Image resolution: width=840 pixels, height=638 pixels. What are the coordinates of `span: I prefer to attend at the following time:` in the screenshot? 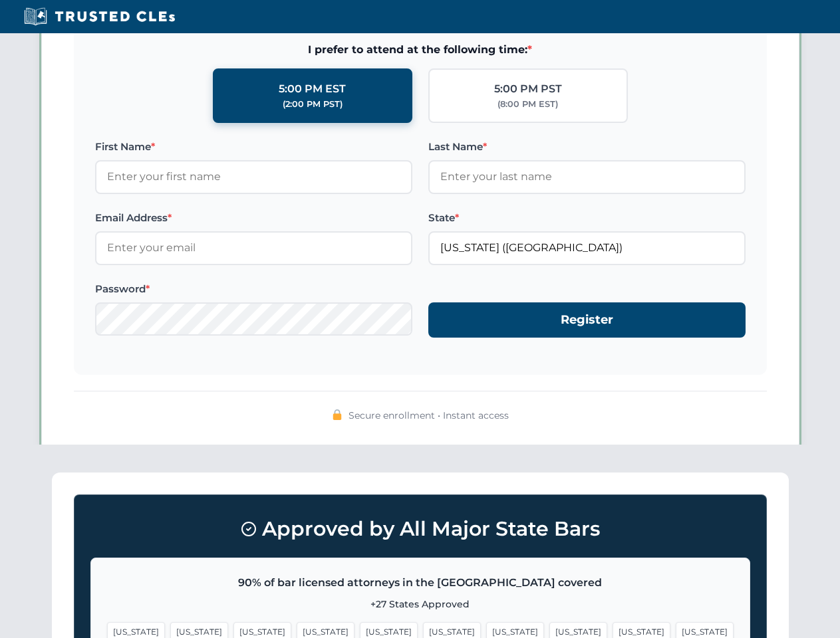 It's located at (420, 50).